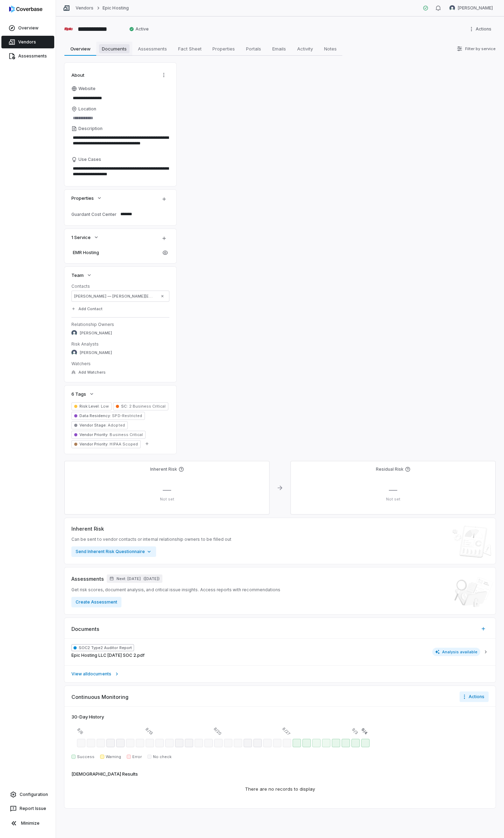 Image resolution: width=504 pixels, height=838 pixels. I want to click on img: Brad Chivukula avatar, so click(74, 333).